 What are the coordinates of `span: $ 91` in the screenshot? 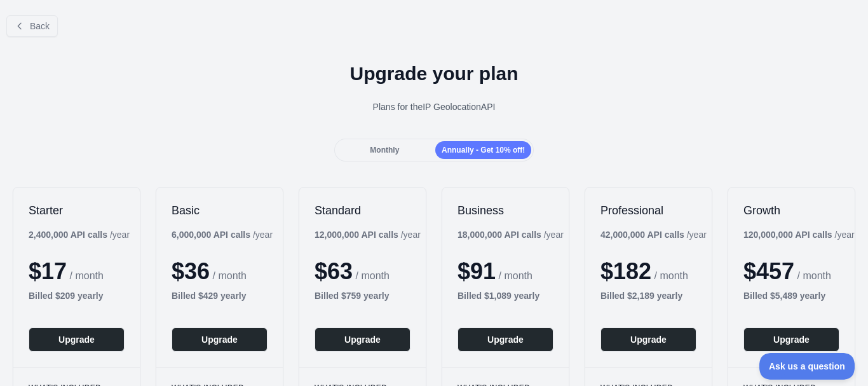 It's located at (477, 271).